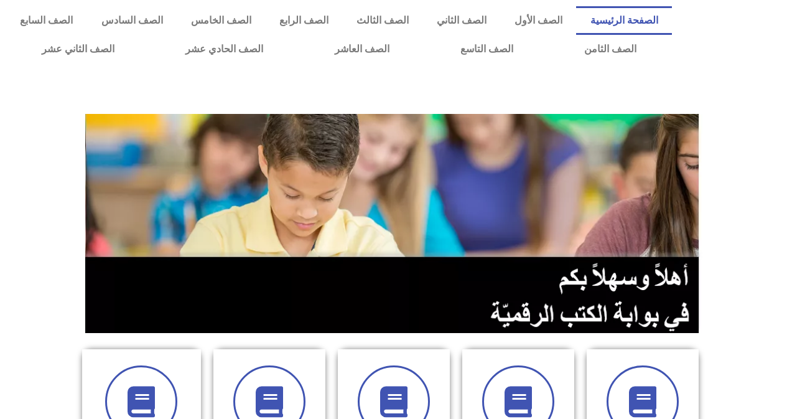  What do you see at coordinates (47, 21) in the screenshot?
I see `a: الصف السابع` at bounding box center [47, 21].